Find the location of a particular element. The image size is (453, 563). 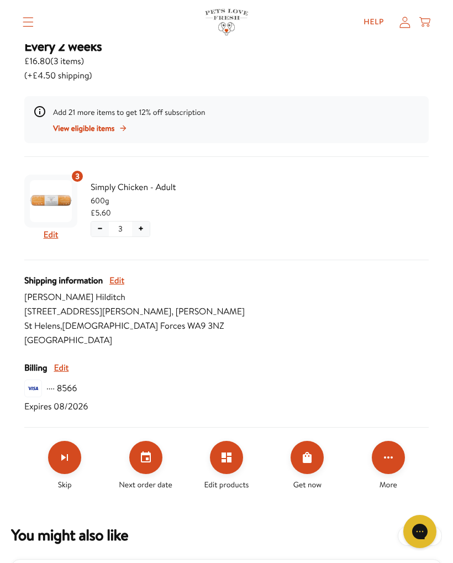

img: Simply Chicken - Adult is located at coordinates (51, 201).